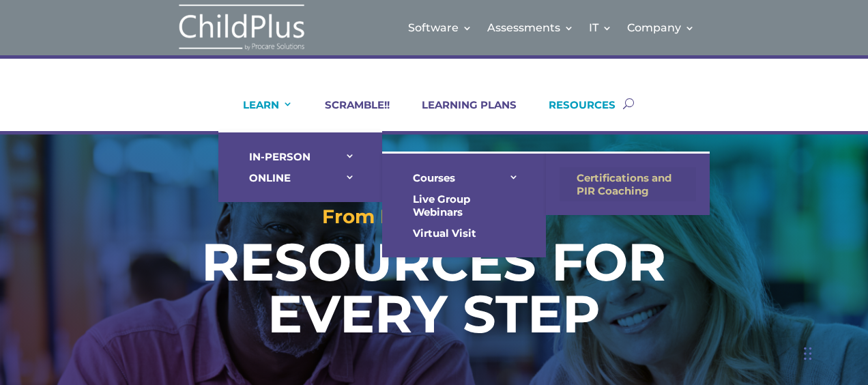 Image resolution: width=868 pixels, height=385 pixels. I want to click on a: Virtual Visit, so click(464, 233).